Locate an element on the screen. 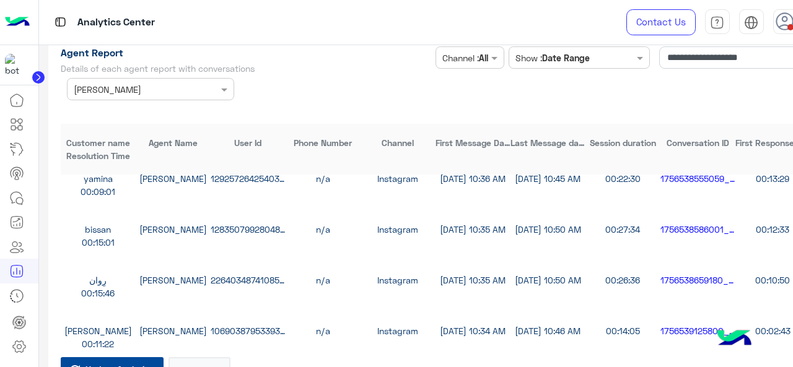 The image size is (793, 367). div: Phone Number is located at coordinates (323, 142).